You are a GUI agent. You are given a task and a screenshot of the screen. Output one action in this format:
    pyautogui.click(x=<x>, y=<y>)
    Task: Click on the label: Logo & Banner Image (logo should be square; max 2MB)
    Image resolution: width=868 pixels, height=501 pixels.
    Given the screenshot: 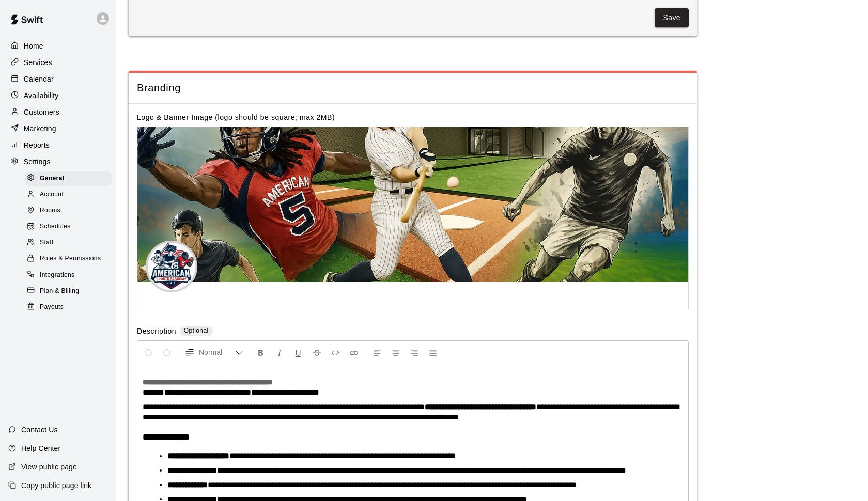 What is the action you would take?
    pyautogui.click(x=235, y=117)
    